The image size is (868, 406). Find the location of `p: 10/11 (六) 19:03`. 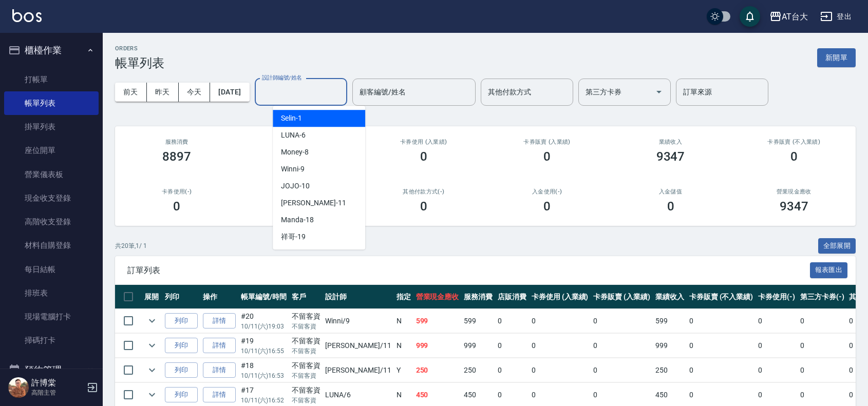

p: 10/11 (六) 19:03 is located at coordinates (263, 326).